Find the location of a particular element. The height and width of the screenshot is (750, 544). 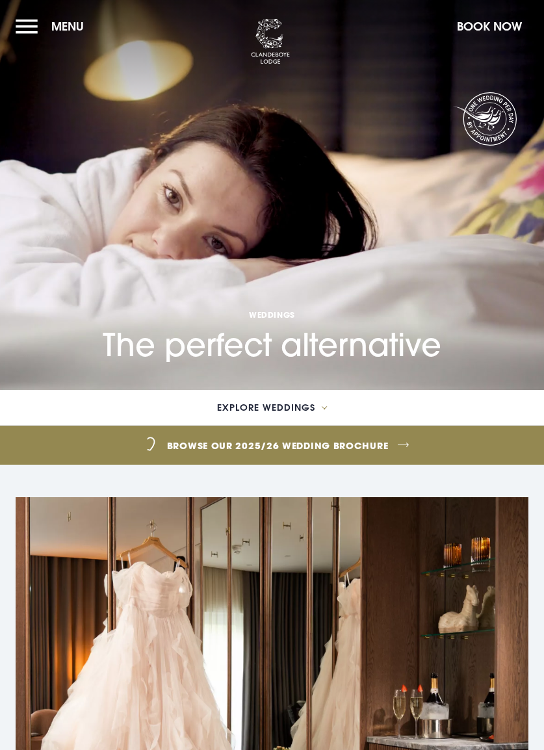

span: Menu is located at coordinates (68, 26).